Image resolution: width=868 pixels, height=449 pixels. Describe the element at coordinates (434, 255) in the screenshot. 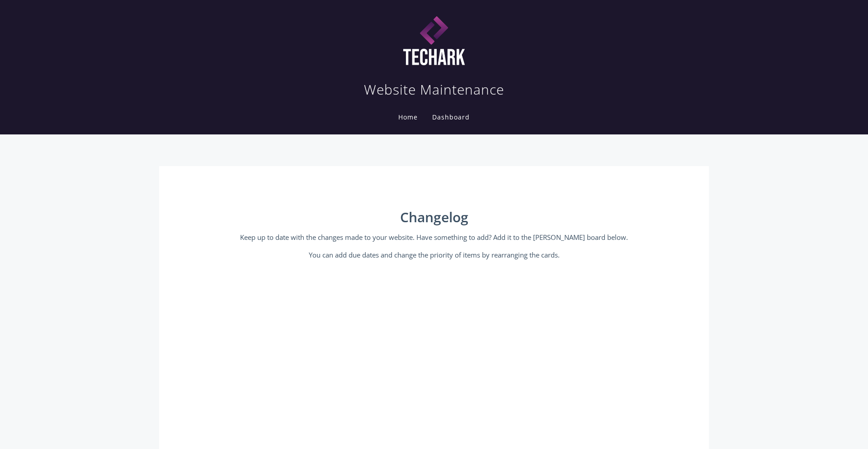

I see `p: You can add due dates and change the priority of items by rearranging the cards.` at that location.